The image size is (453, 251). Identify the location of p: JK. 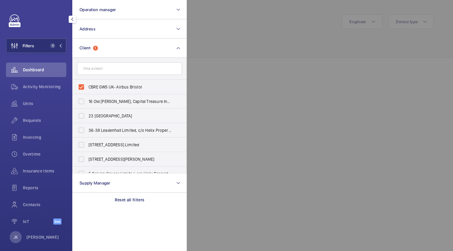
(16, 238).